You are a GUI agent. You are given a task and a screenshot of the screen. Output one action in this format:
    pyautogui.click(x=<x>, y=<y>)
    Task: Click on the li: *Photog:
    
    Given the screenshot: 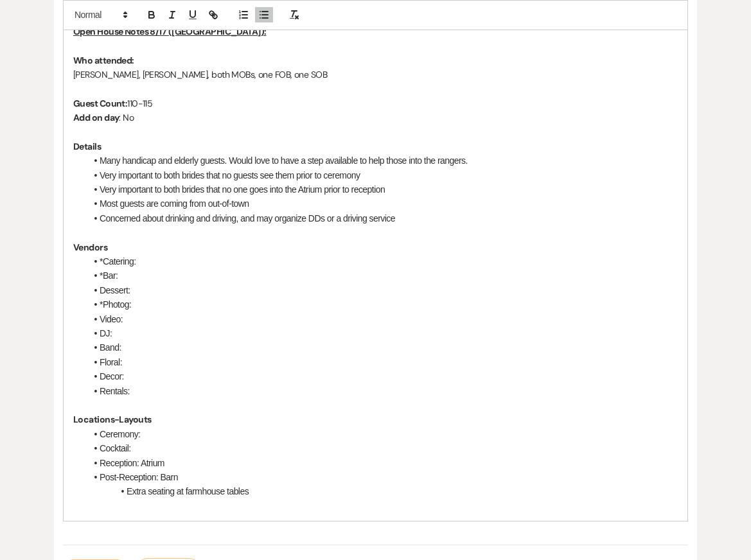 What is the action you would take?
    pyautogui.click(x=381, y=304)
    